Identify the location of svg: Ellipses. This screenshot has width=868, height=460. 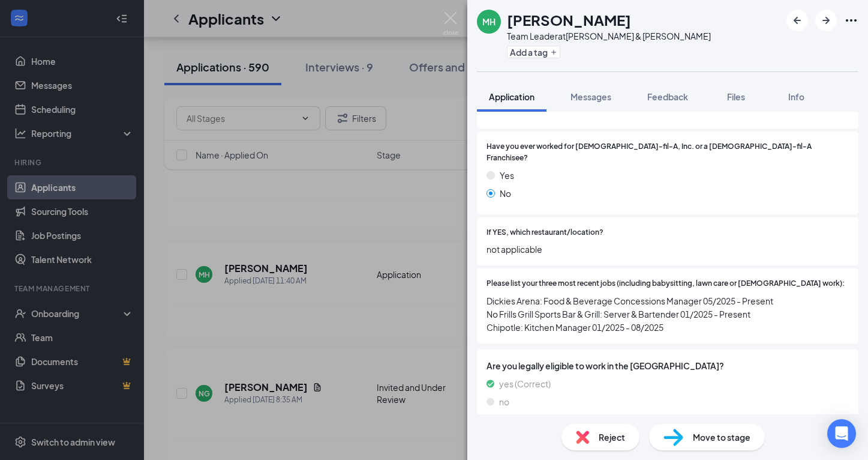
(852, 20).